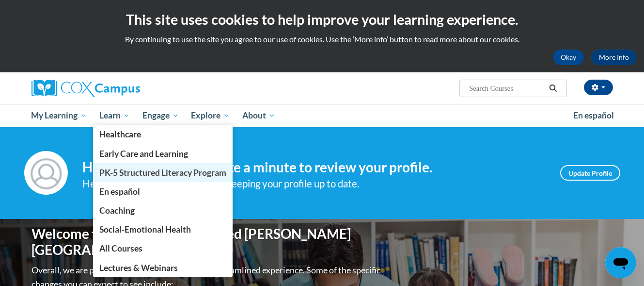  I want to click on span: PK-5 Structured Literacy Program, so click(163, 172).